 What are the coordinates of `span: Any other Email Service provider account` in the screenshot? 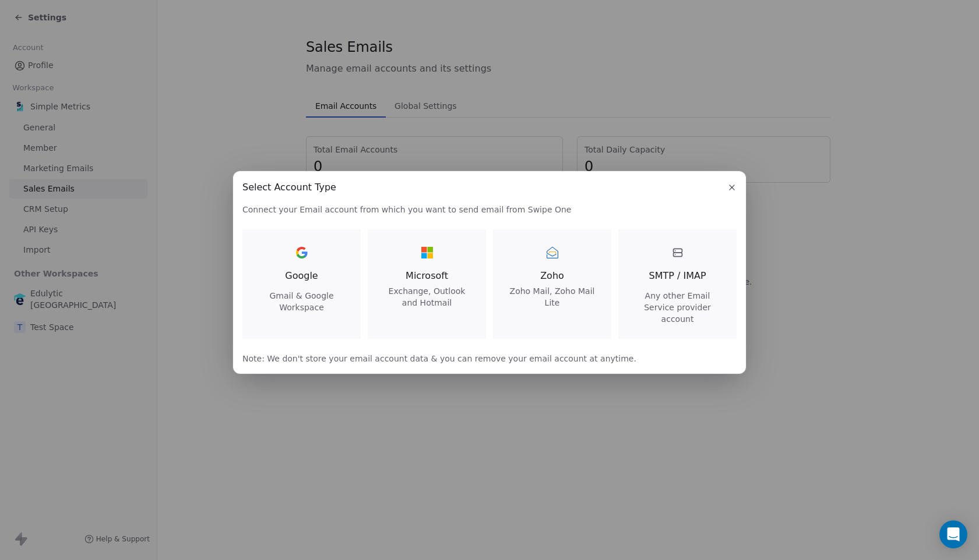 It's located at (677, 308).